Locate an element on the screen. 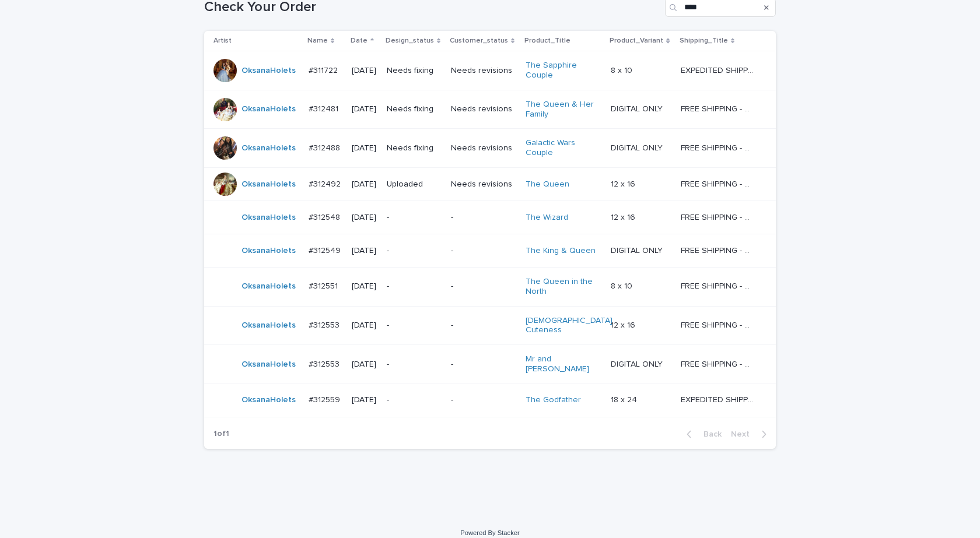 The height and width of the screenshot is (538, 980). a: The Queen in the North is located at coordinates (561, 287).